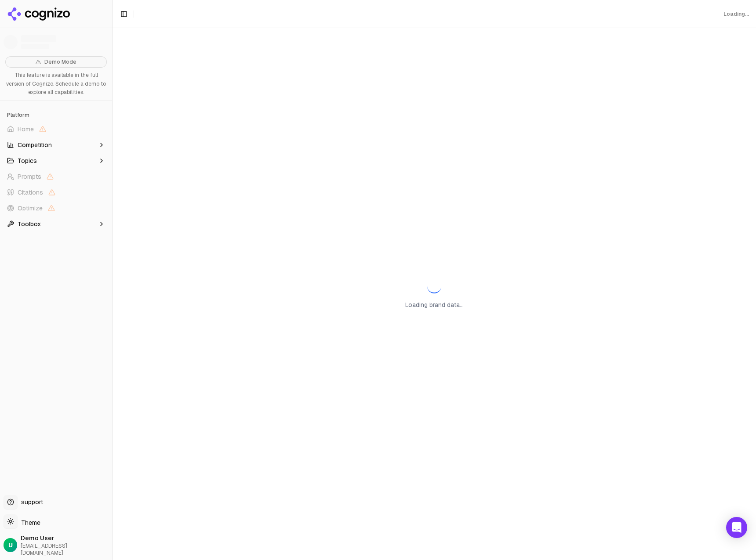 The width and height of the screenshot is (756, 560). What do you see at coordinates (737, 528) in the screenshot?
I see `div: Open Intercom Messenger` at bounding box center [737, 528].